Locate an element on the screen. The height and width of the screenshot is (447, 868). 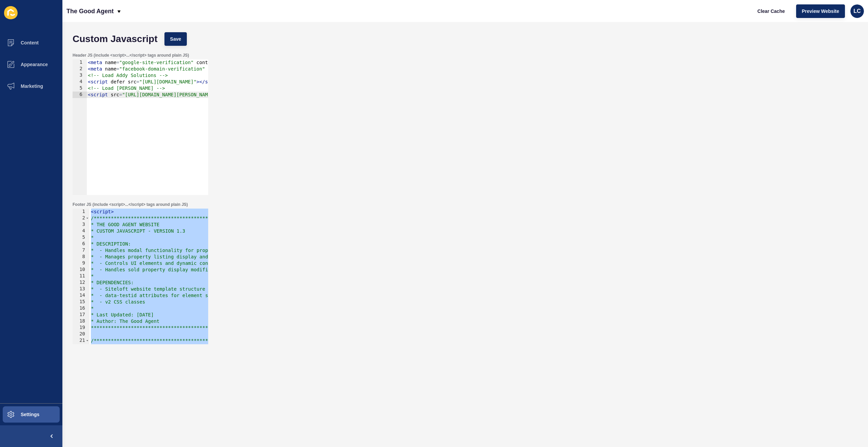
button: Save is located at coordinates (176, 39).